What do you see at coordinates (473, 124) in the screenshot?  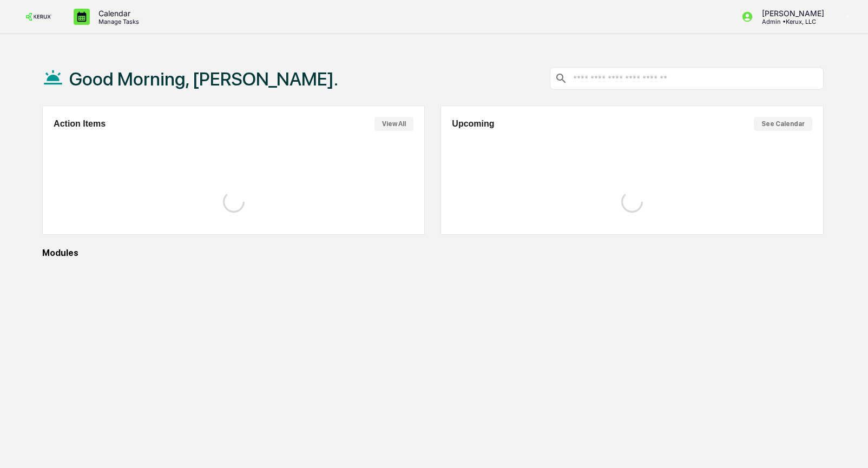 I see `h2: Upcoming` at bounding box center [473, 124].